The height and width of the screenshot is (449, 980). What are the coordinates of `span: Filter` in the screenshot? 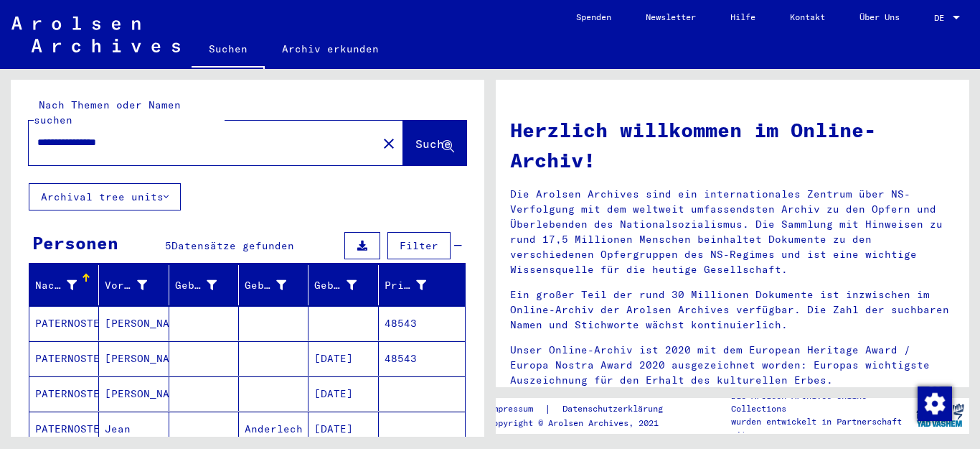 It's located at (419, 245).